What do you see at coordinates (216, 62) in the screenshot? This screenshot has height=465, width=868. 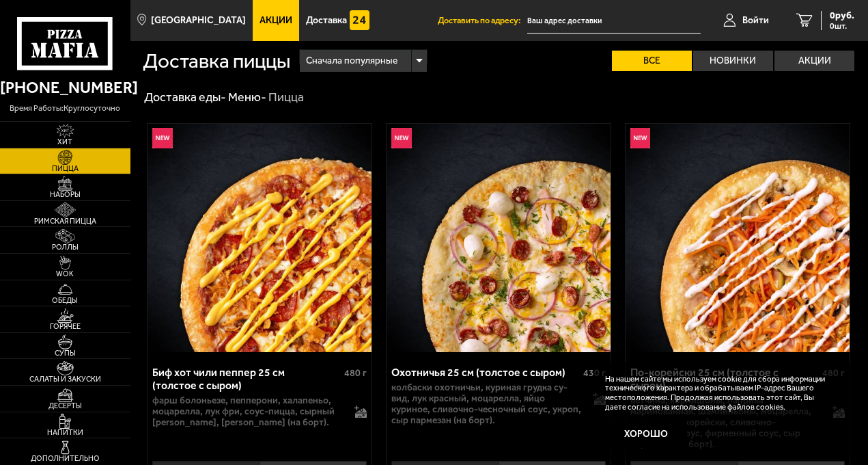 I see `h1: Доставка пиццы` at bounding box center [216, 62].